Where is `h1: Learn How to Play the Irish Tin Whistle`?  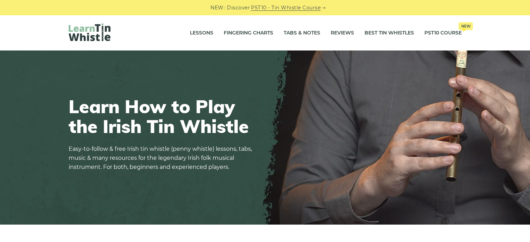
h1: Learn How to Play the Irish Tin Whistle is located at coordinates (163, 116).